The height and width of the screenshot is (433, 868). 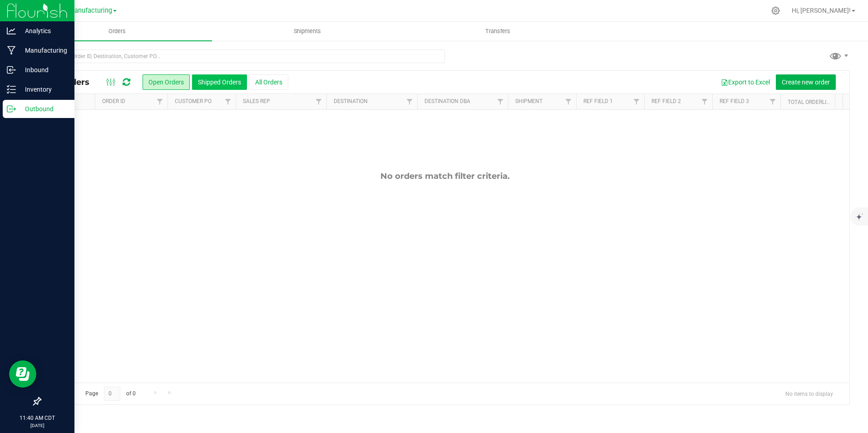 I want to click on input: Search Order ID, Destination, Customer PO..., so click(x=242, y=57).